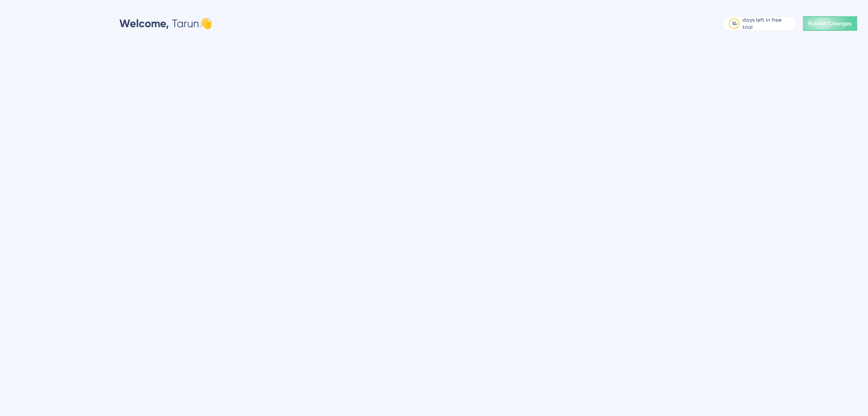 The width and height of the screenshot is (868, 416). What do you see at coordinates (734, 23) in the screenshot?
I see `div: 14` at bounding box center [734, 23].